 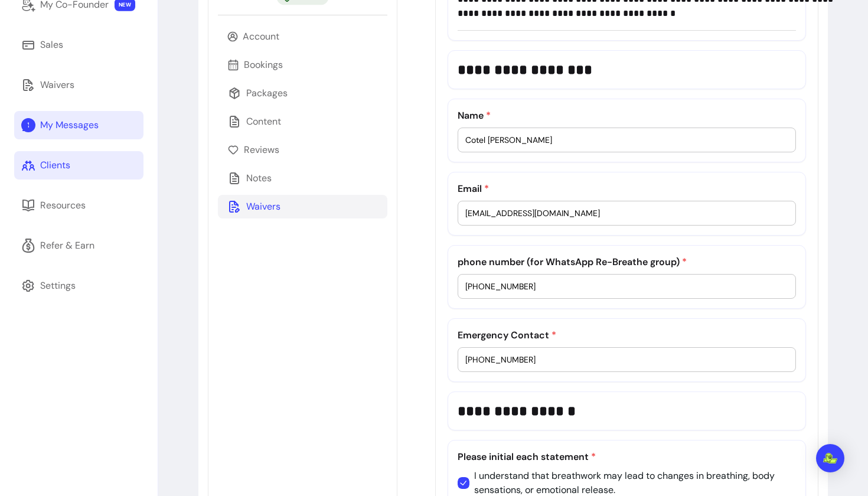 What do you see at coordinates (830, 458) in the screenshot?
I see `div: Open Intercom Messenger` at bounding box center [830, 458].